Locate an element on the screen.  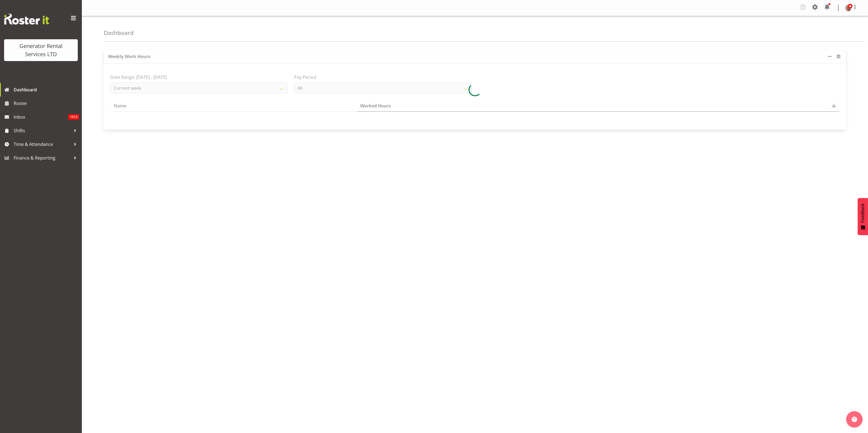
span: Dashboard is located at coordinates (47, 90).